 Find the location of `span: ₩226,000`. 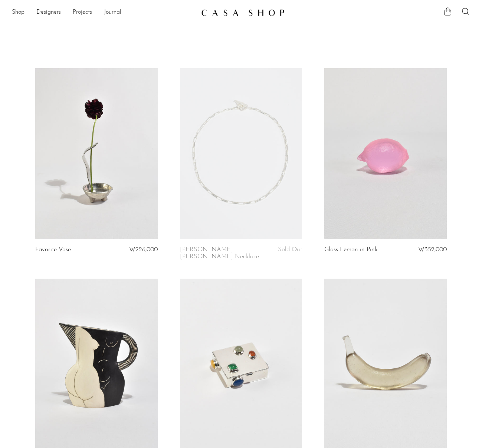

span: ₩226,000 is located at coordinates (143, 249).